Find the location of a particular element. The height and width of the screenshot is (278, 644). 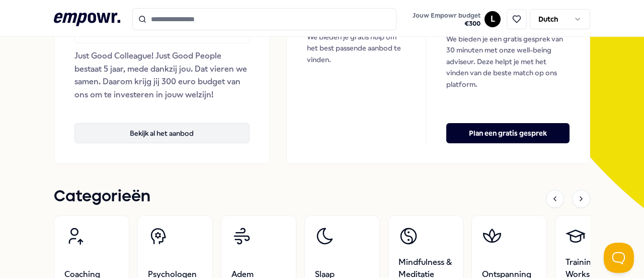

input: Search for products, categories or subcategories is located at coordinates (264, 19).